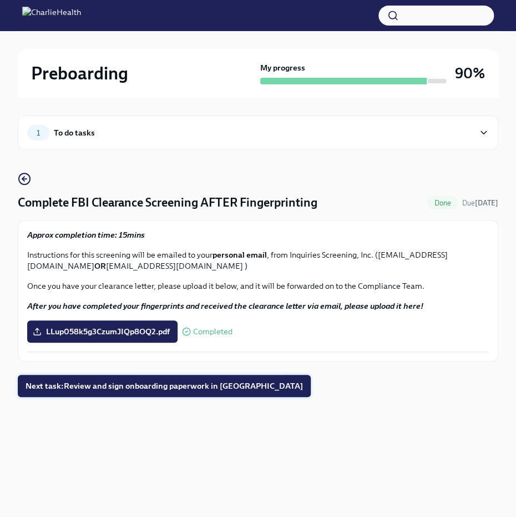 The width and height of the screenshot is (516, 517). Describe the element at coordinates (480, 203) in the screenshot. I see `span: Due` at that location.